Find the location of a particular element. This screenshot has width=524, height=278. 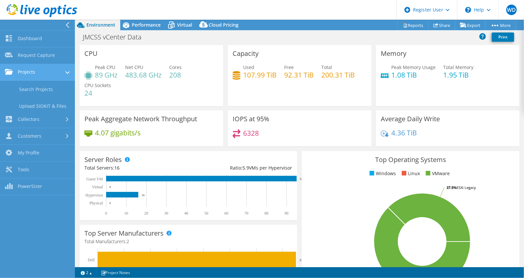

span: Used is located at coordinates (249, 67).